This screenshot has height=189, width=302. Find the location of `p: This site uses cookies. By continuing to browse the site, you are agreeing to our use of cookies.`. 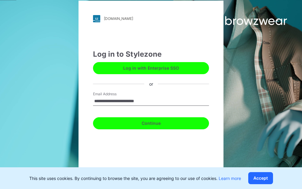

p: This site uses cookies. By continuing to browse the site, you are agreeing to our use of cookies. is located at coordinates (135, 178).